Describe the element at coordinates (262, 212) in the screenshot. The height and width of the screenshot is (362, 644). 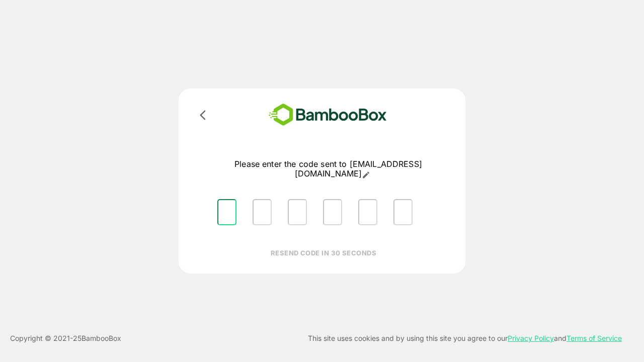
I see `input: Please enter OTP character 2` at that location.